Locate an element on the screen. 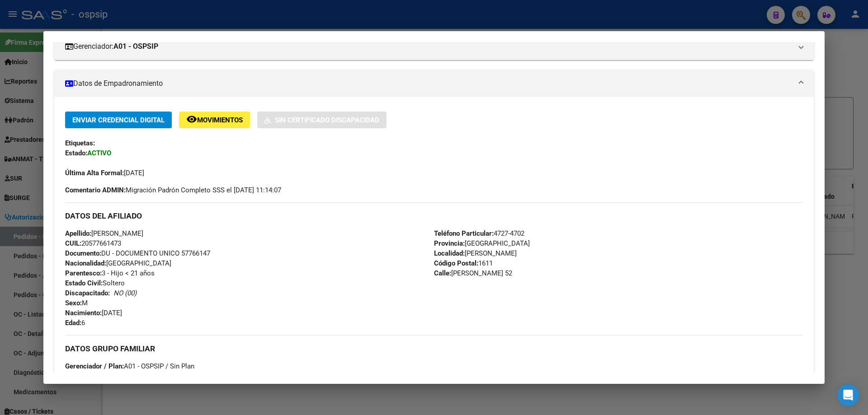  strong: Nacimiento: is located at coordinates (83, 313).